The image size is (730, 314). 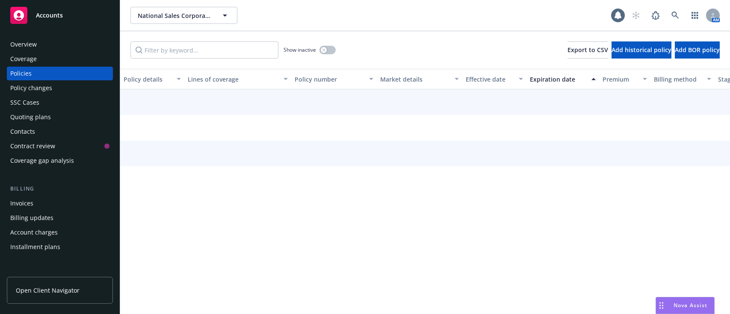 I want to click on div: Installment plans, so click(x=35, y=247).